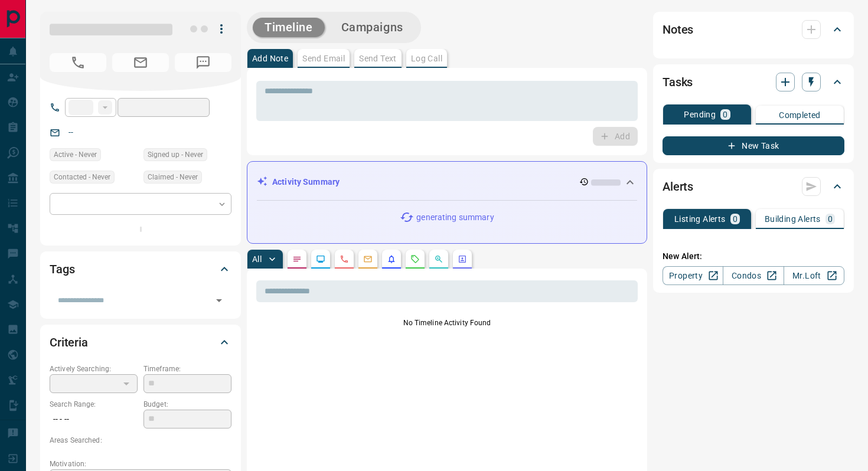  Describe the element at coordinates (753, 275) in the screenshot. I see `a: Condos` at that location.